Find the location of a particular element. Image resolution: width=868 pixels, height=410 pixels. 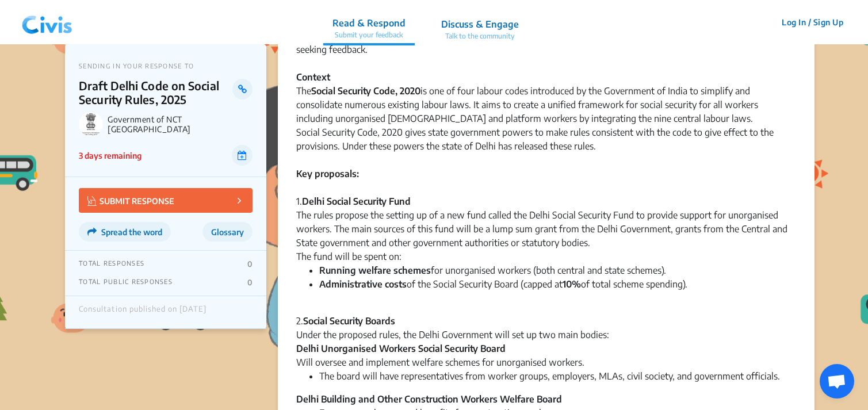

div: The fund will be spent on: is located at coordinates (546, 257).